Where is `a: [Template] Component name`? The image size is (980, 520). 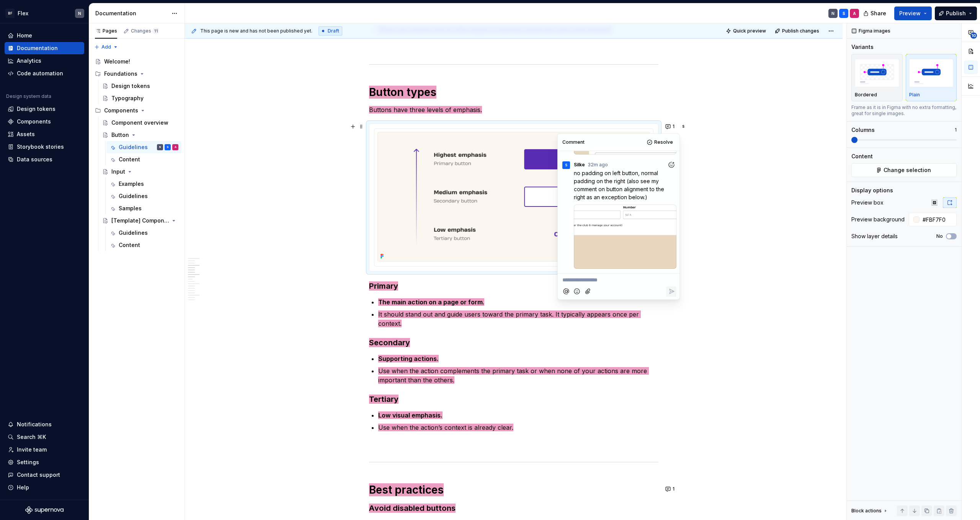 a: [Template] Component name is located at coordinates (140, 221).